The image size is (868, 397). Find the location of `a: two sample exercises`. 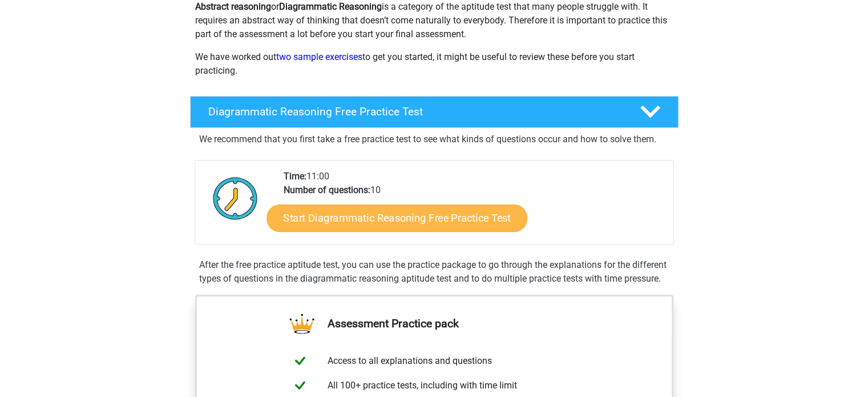

a: two sample exercises is located at coordinates (319, 56).